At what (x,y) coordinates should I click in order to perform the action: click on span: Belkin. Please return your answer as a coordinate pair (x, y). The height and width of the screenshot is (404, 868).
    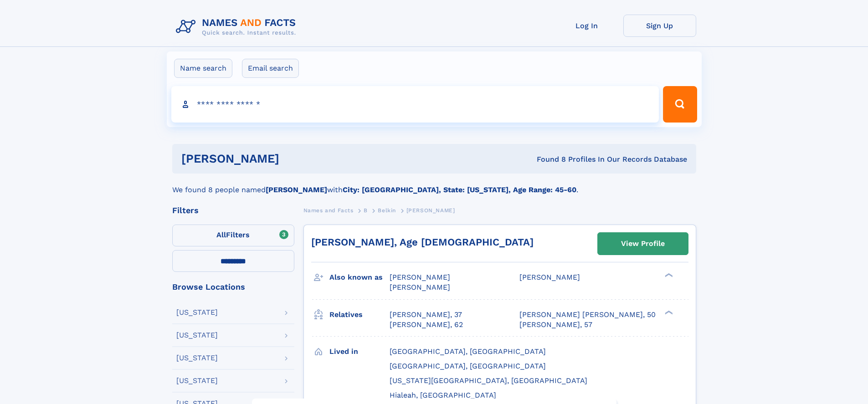
    Looking at the image, I should click on (387, 211).